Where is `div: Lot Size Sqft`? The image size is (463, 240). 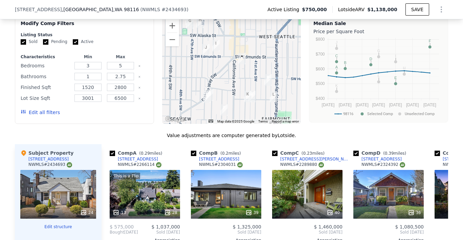
div: Lot Size Sqft is located at coordinates (45, 98).